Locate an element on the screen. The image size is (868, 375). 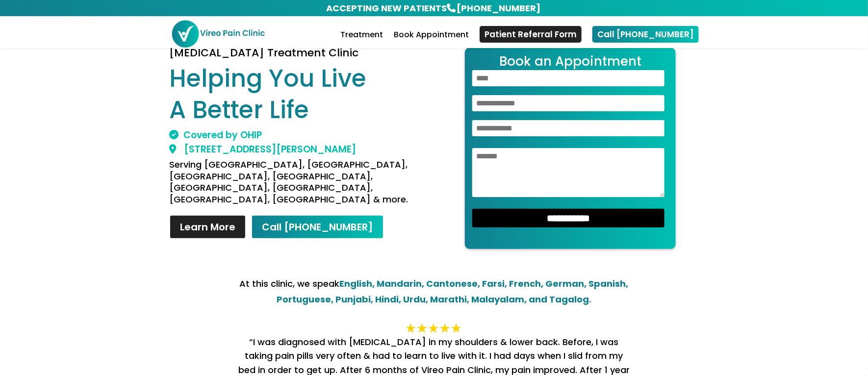
h2: Covered by OHIP is located at coordinates (298, 137).